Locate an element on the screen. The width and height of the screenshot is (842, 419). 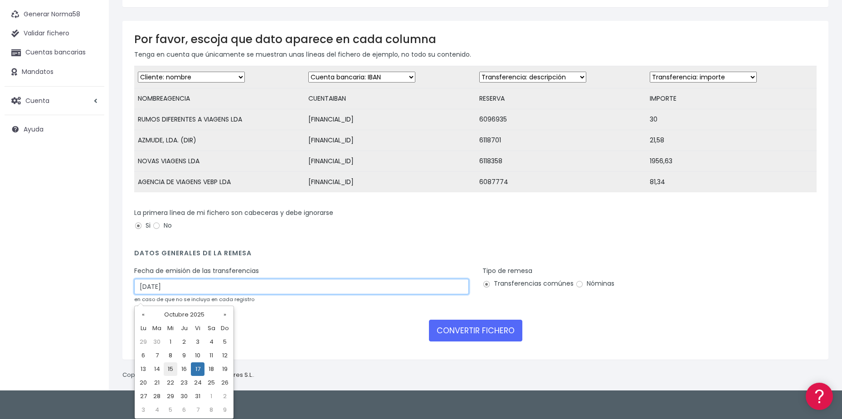
td: 22 is located at coordinates (170, 383).